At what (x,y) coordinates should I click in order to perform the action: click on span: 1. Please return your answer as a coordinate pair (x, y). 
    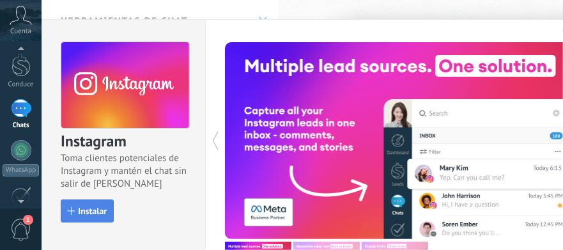
    Looking at the image, I should click on (28, 220).